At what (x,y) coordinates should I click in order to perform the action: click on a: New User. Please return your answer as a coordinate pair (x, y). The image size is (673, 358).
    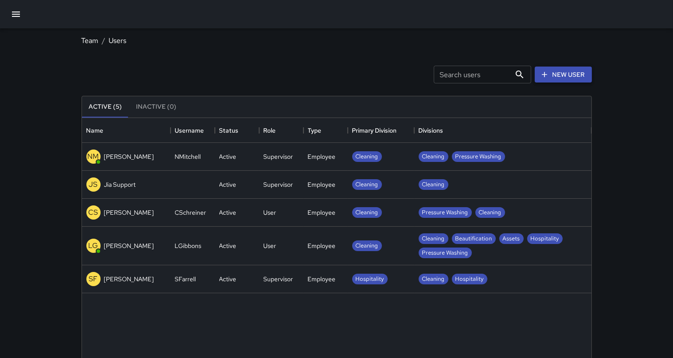
    Looking at the image, I should click on (563, 74).